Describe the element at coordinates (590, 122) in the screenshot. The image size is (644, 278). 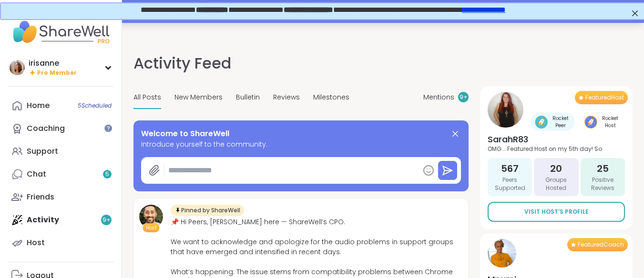
I see `img: Rocket Host` at that location.